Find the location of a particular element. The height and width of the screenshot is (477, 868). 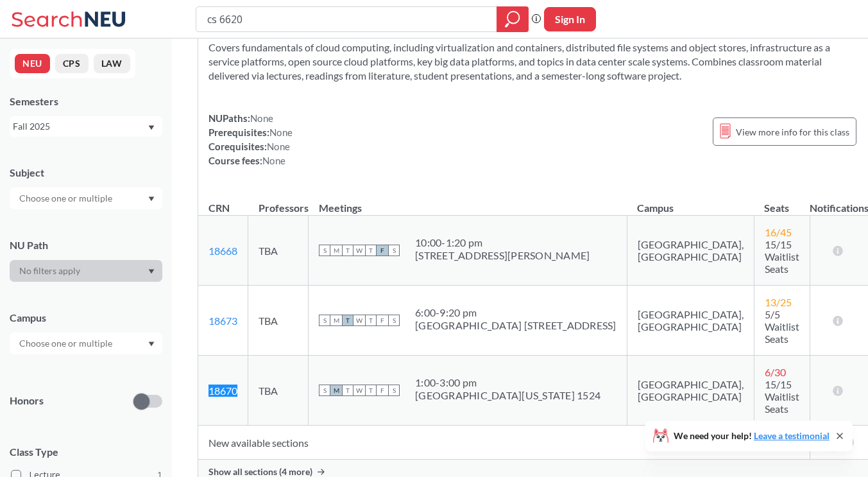

div: Fall 2025Dropdown arrow is located at coordinates (86, 126).